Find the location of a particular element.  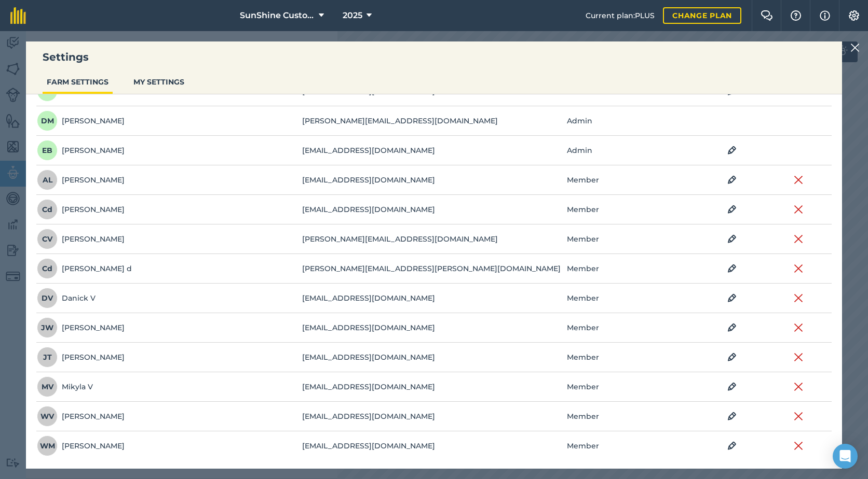

img: svg+xml;base64,PHN2ZyB4bWxucz0iaHR0cDovL3d3dy53My5vcmcvMjAwMC9zdmciIHdpZHRoPSIxNyIgaGVpZ2h0PSIxNy... is located at coordinates (824, 16).